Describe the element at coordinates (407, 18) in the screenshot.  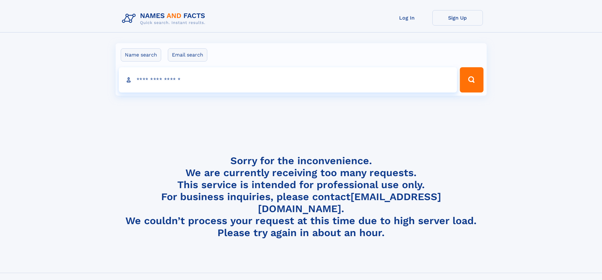
I see `a: Log In` at that location.